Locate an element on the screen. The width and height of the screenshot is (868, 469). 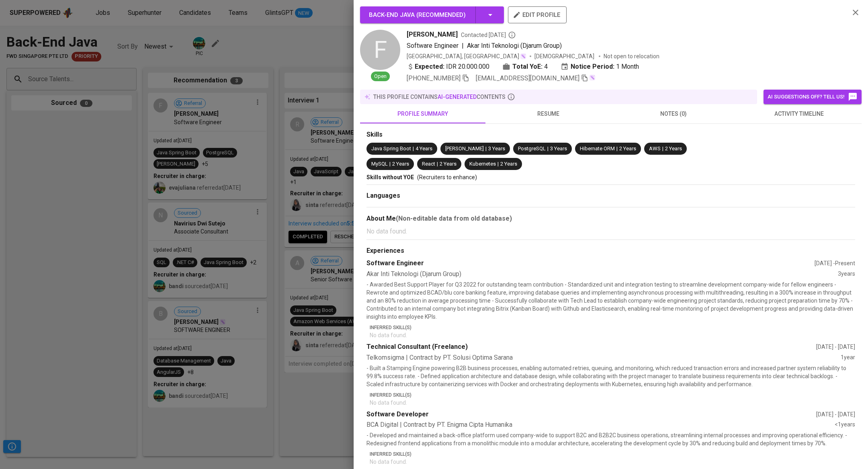
b: Expected: is located at coordinates (429, 67).